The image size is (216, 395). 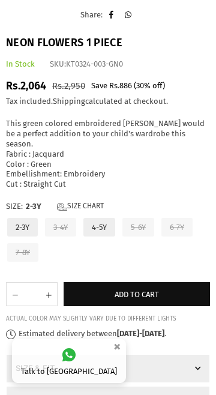 I want to click on span: Save, so click(x=99, y=85).